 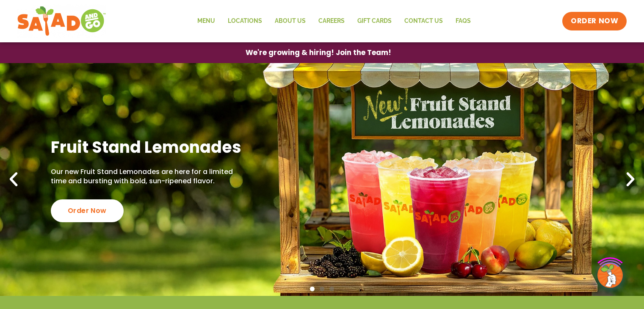 What do you see at coordinates (630, 180) in the screenshot?
I see `div: Next slide` at bounding box center [630, 180].